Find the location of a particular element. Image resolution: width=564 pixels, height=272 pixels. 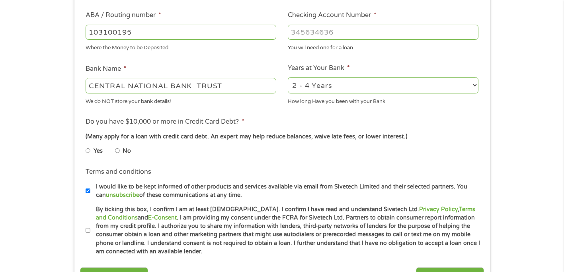

label: No is located at coordinates (127, 151).